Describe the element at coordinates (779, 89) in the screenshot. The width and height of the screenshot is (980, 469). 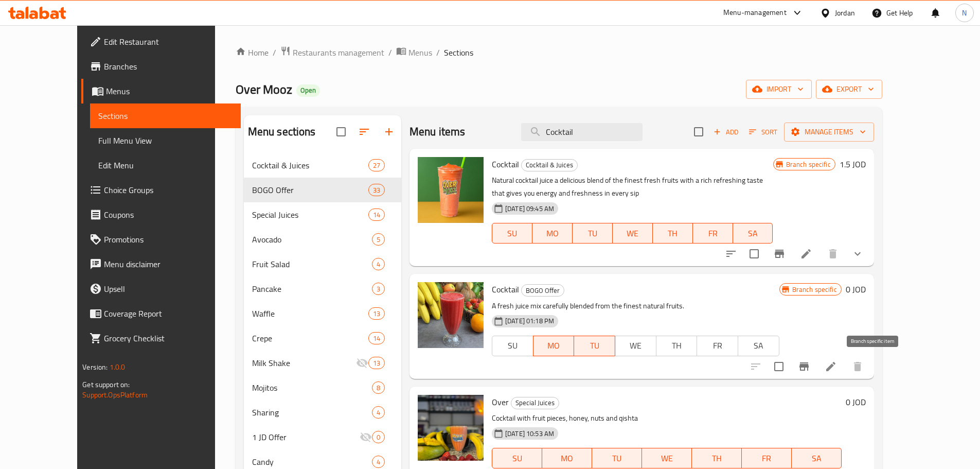
I see `span: import` at that location.